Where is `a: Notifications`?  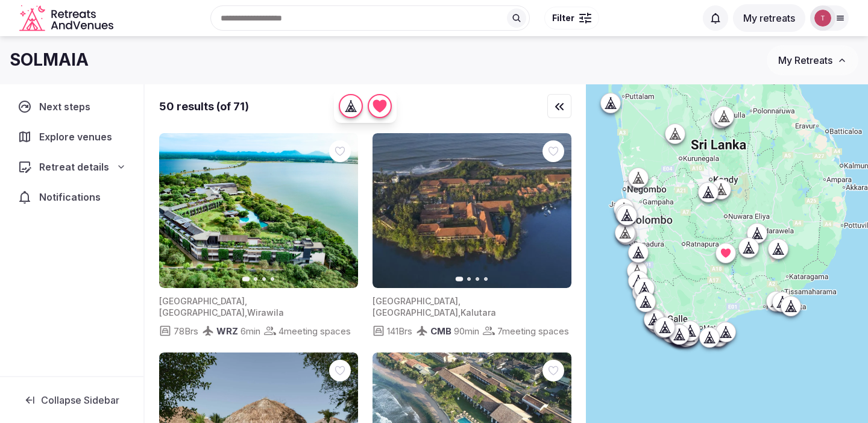 a: Notifications is located at coordinates (72, 197).